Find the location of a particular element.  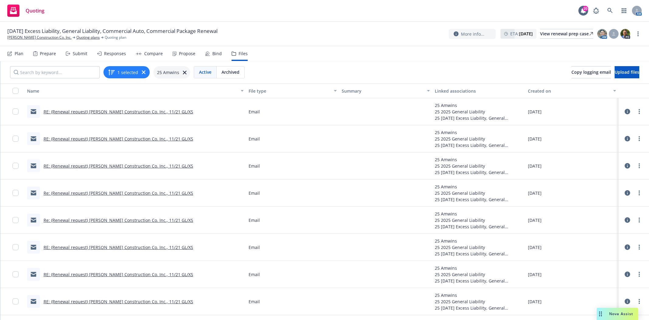

div: Bind is located at coordinates (217, 54).